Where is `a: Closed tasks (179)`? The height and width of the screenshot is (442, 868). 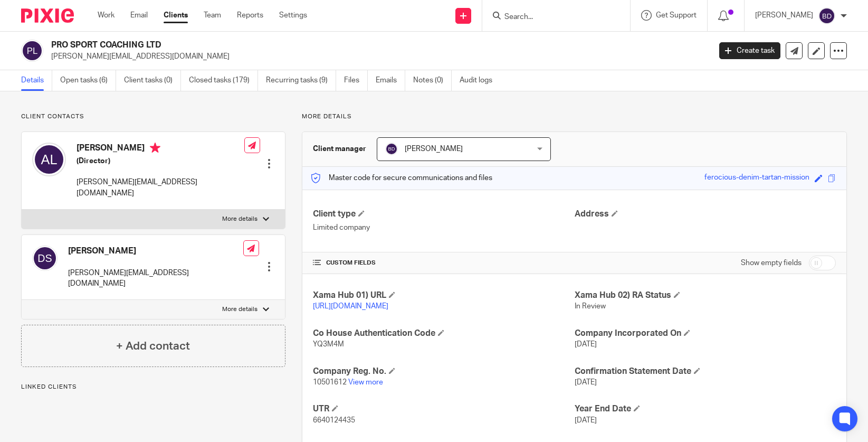
a: Closed tasks (179) is located at coordinates (223, 81).